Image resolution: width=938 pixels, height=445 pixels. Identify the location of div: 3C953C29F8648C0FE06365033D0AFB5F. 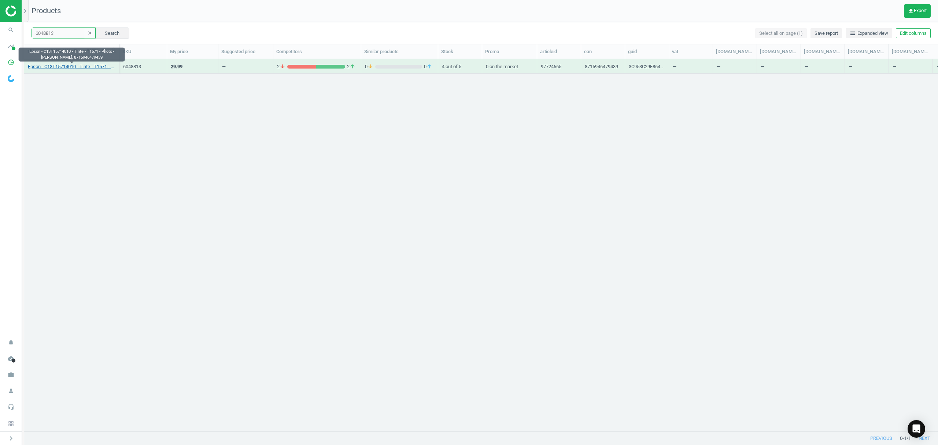
(647, 68).